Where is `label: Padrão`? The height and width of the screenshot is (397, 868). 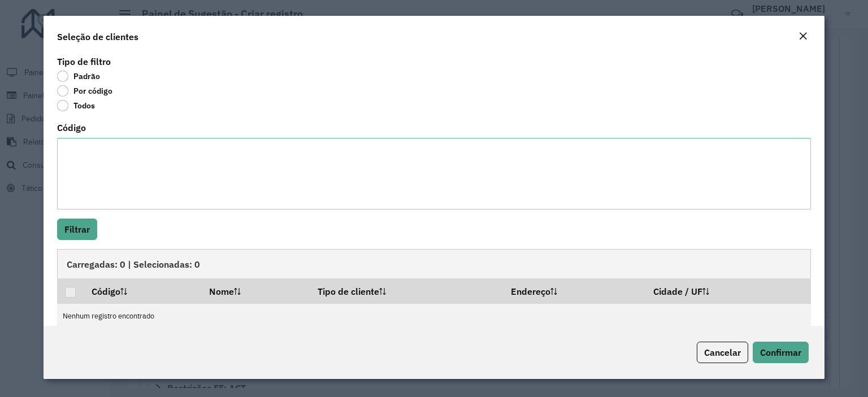 label: Padrão is located at coordinates (79, 76).